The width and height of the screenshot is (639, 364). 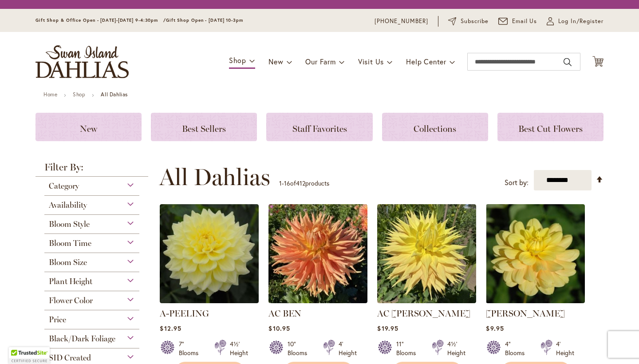 What do you see at coordinates (204, 126) in the screenshot?
I see `a: Best Sellers` at bounding box center [204, 126].